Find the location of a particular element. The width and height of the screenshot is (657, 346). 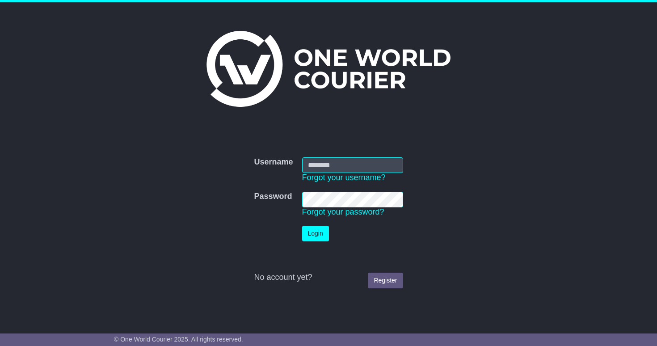

a: Forgot your password? is located at coordinates (343, 212).